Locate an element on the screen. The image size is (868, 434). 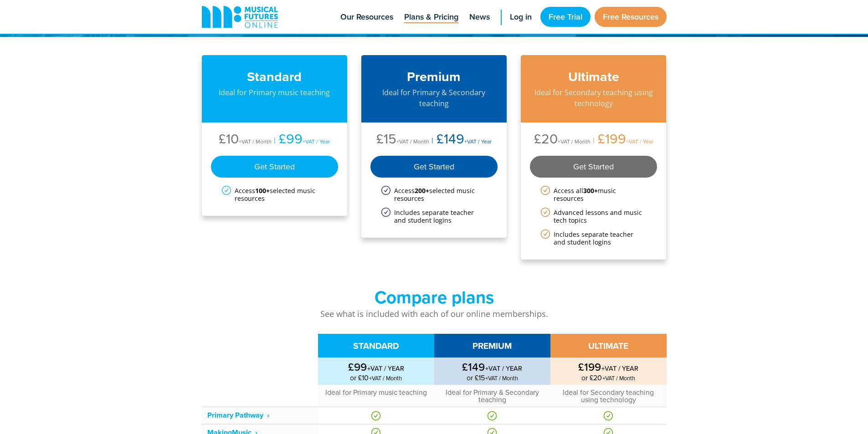
a: Free Trial is located at coordinates (566, 17).